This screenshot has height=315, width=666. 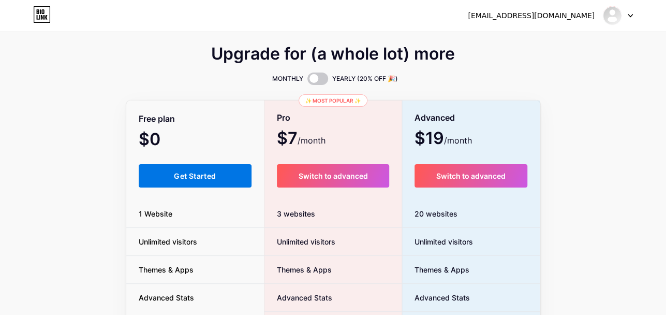 What do you see at coordinates (365, 79) in the screenshot?
I see `span: YEARLY (20% OFF 🎉)` at bounding box center [365, 79].